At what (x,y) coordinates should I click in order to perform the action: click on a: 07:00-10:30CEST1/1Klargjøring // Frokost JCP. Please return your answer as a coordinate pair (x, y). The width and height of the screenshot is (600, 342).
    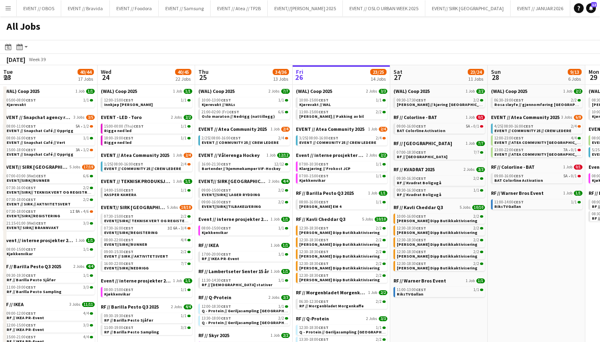
    Looking at the image, I should click on (342, 166).